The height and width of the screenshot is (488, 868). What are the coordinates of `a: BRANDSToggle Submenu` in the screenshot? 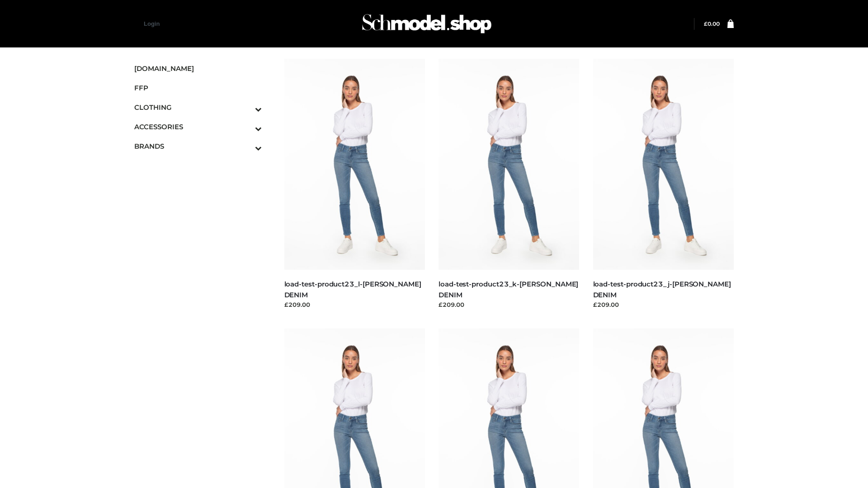 It's located at (198, 146).